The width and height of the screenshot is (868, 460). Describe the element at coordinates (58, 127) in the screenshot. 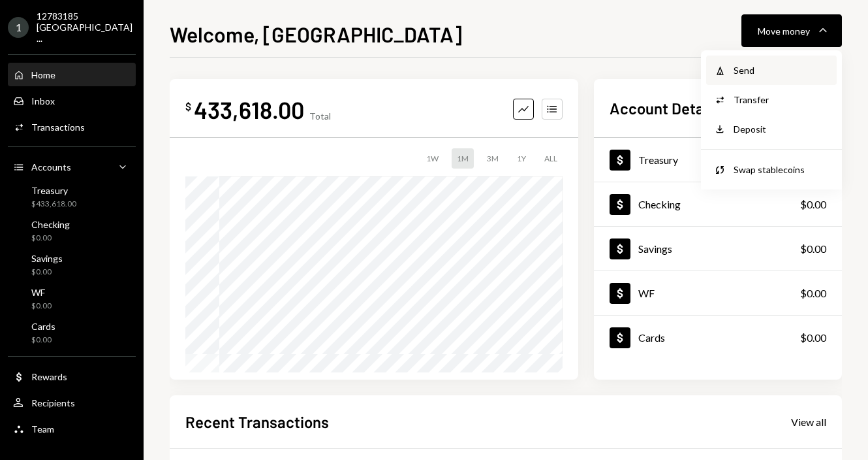

I see `div: Transactions` at that location.